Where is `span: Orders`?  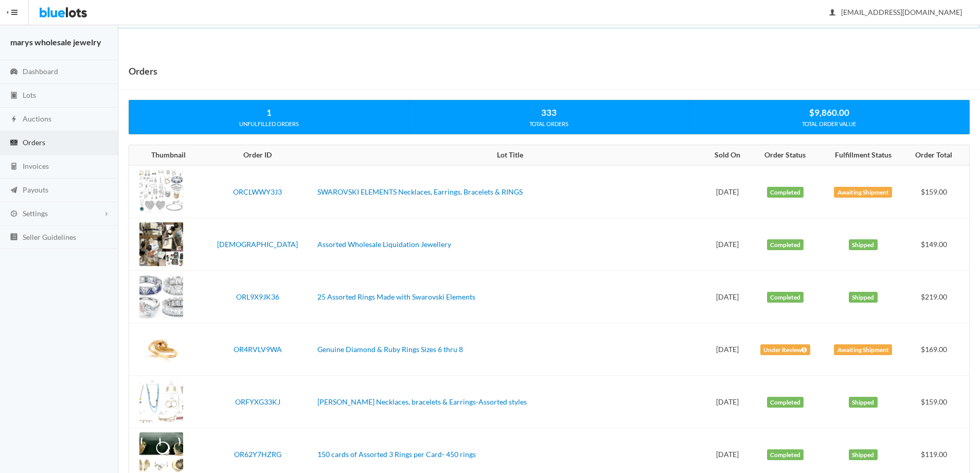 span: Orders is located at coordinates (34, 142).